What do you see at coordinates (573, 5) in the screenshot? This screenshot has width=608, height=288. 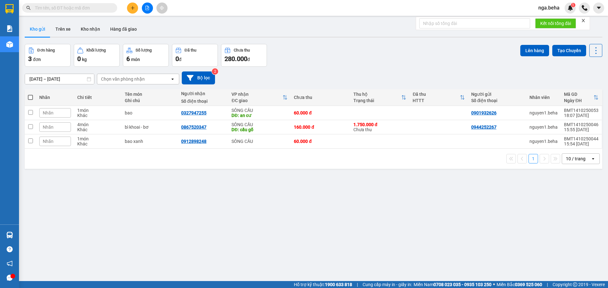 I see `span: 1` at bounding box center [573, 5].